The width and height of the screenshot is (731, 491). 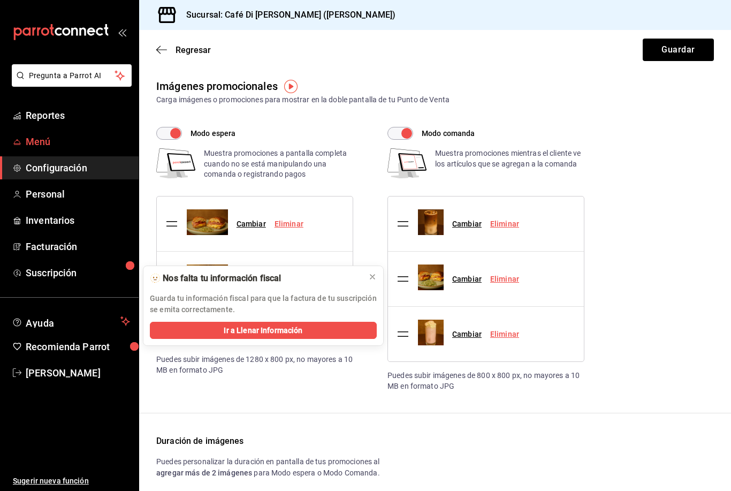 What do you see at coordinates (435, 441) in the screenshot?
I see `div: Duración de imágenes` at bounding box center [435, 441].